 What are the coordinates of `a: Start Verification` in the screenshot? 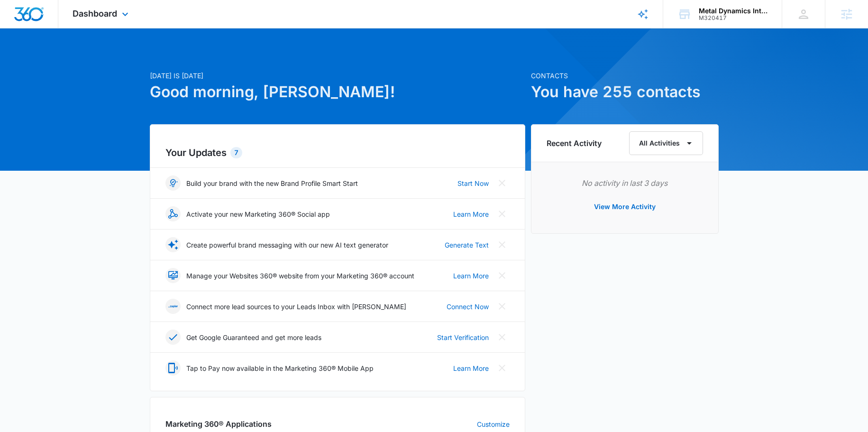 It's located at (463, 337).